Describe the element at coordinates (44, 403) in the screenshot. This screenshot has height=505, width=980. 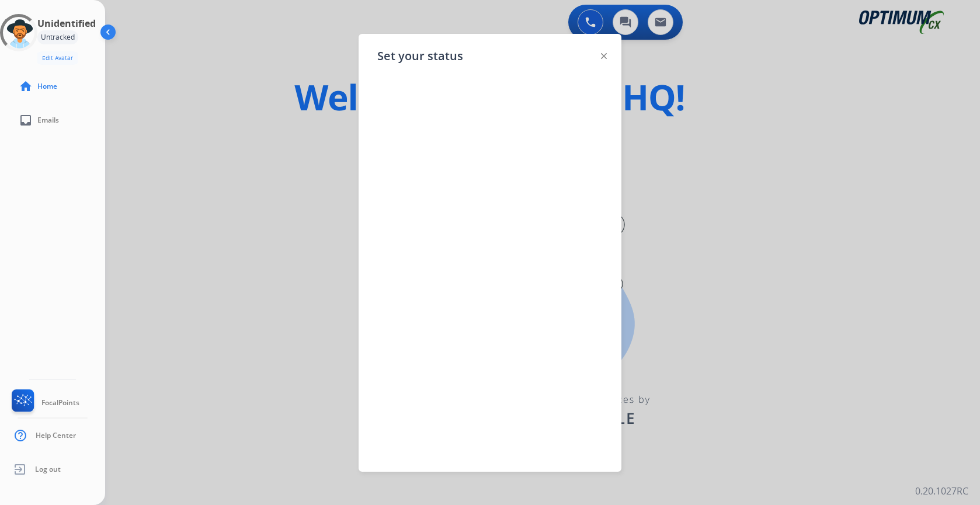
I see `a: FocalPoints` at that location.